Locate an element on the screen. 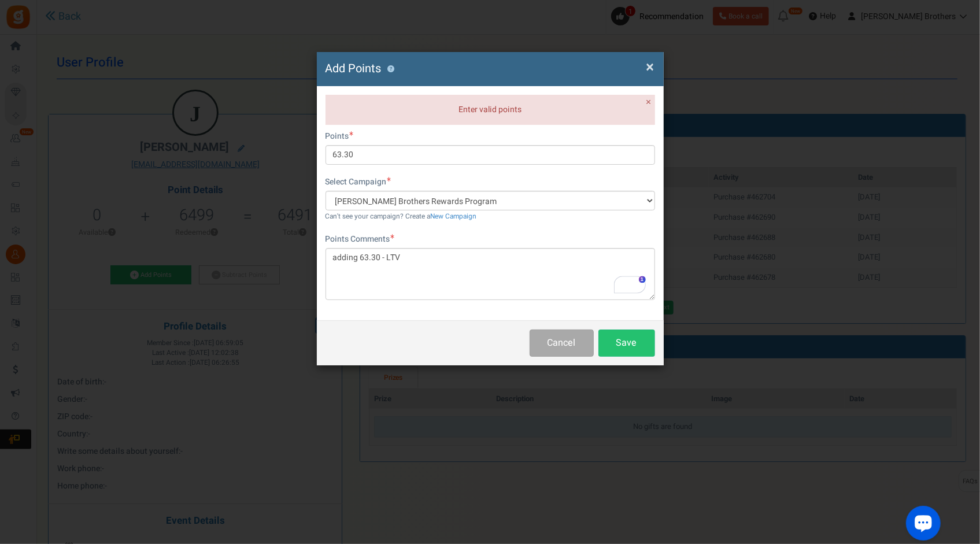 The height and width of the screenshot is (544, 980). div: Enter valid points is located at coordinates (490, 109).